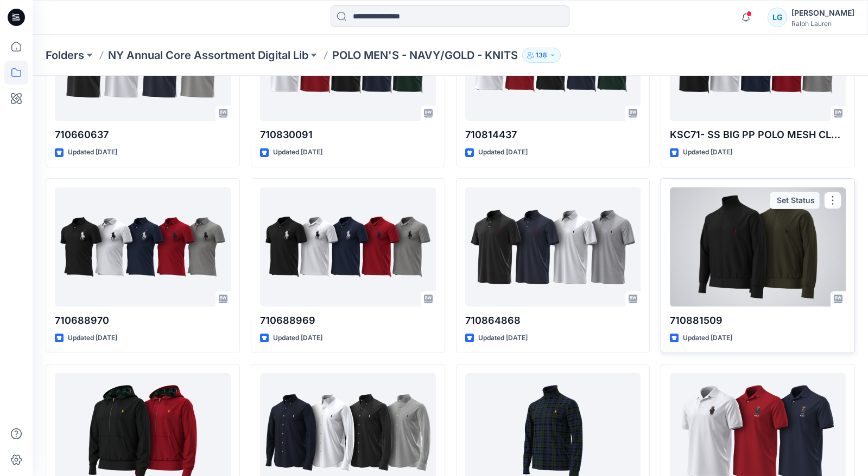 The image size is (868, 476). What do you see at coordinates (143, 248) in the screenshot?
I see `a: 710688970` at bounding box center [143, 248].